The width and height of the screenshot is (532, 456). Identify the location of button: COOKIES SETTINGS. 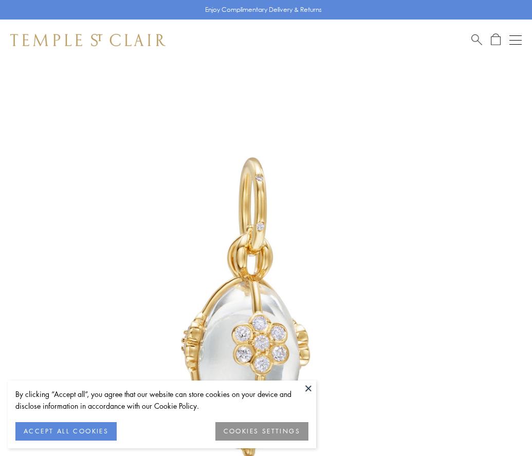
(261, 431).